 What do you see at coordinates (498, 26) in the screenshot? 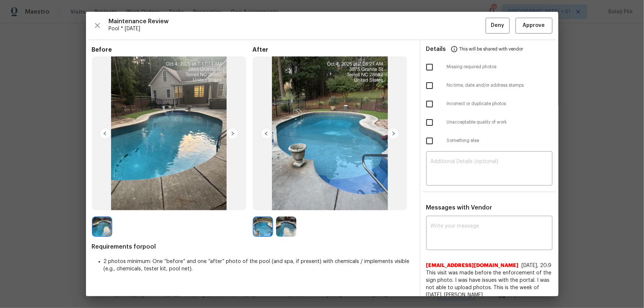
I see `span: Deny` at bounding box center [498, 26].